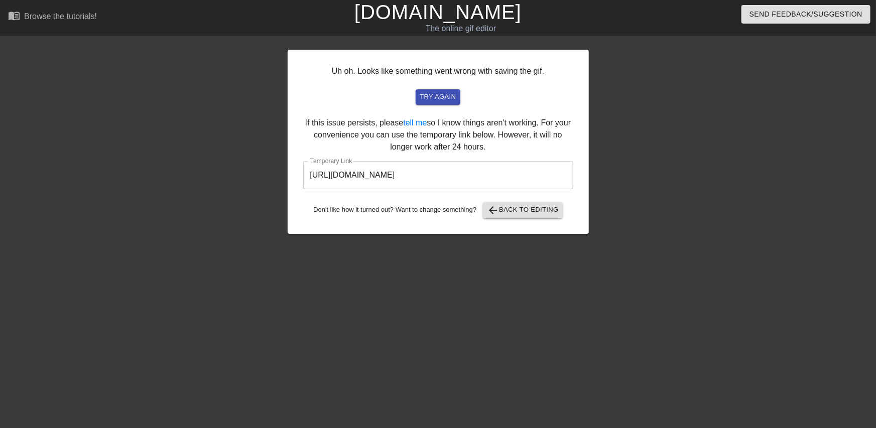  Describe the element at coordinates (805, 14) in the screenshot. I see `span: Send Feedback/Suggestion` at that location.